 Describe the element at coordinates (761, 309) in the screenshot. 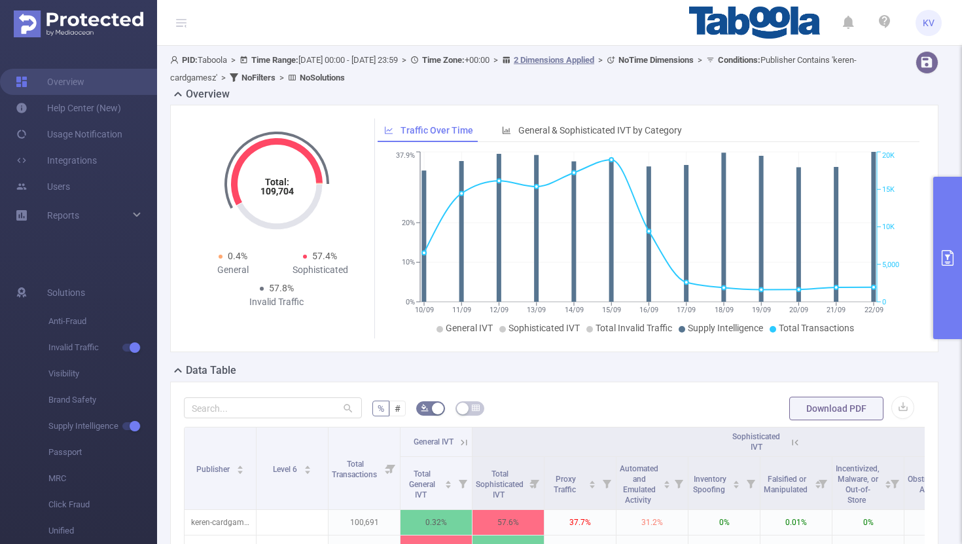

I see `tspan: 19/09` at that location.